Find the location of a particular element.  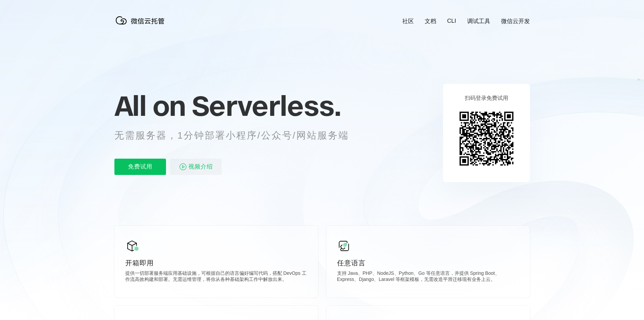

p: 无需服务器，1分钟部署小程序/公众号/网站服务端 is located at coordinates (238, 136).